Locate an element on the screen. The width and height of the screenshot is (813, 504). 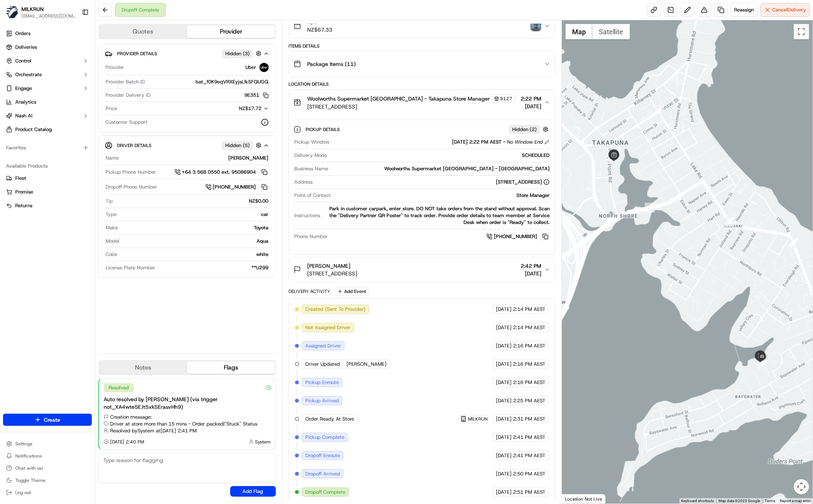
span: Provider Delivery ID is located at coordinates (128, 95).